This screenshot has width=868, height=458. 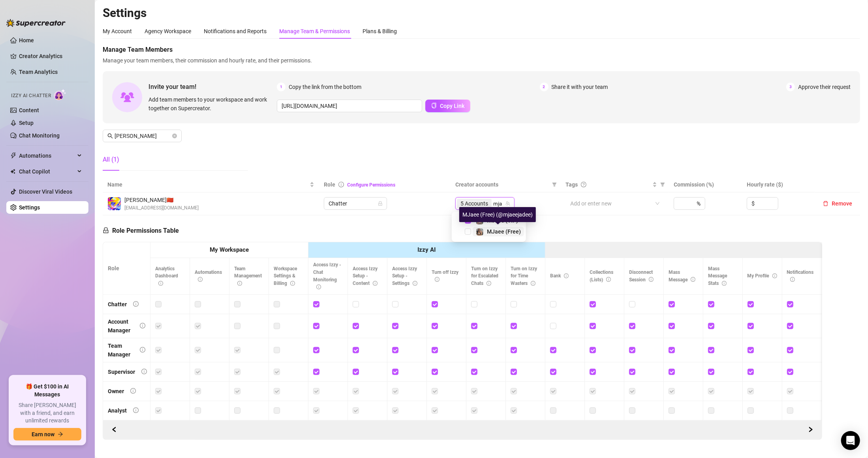 What do you see at coordinates (60, 95) in the screenshot?
I see `img: AI Chatter` at bounding box center [60, 95].